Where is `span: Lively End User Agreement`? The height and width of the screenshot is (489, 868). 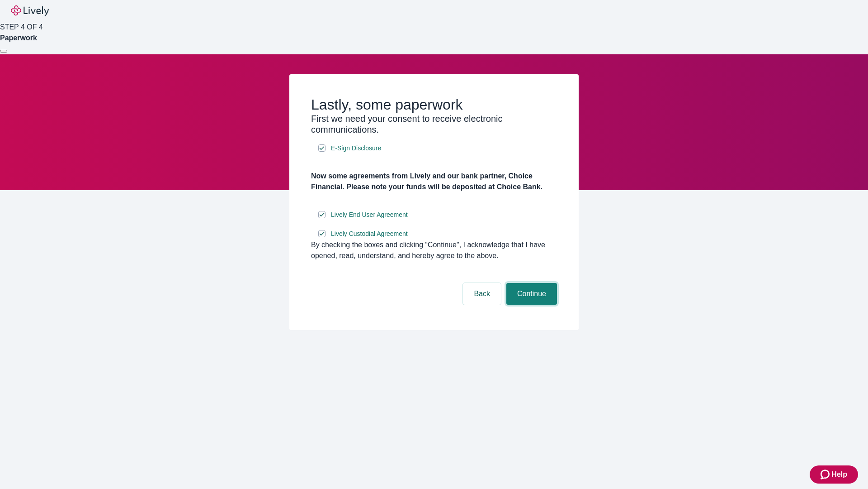
span: Lively End User Agreement is located at coordinates (370, 215).